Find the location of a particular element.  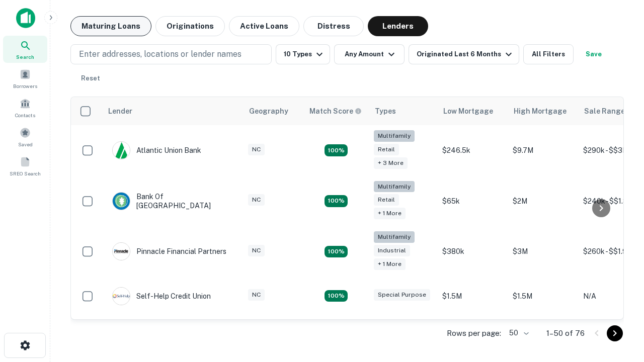

button: Enter addresses, locations or lender names is located at coordinates (171, 54).